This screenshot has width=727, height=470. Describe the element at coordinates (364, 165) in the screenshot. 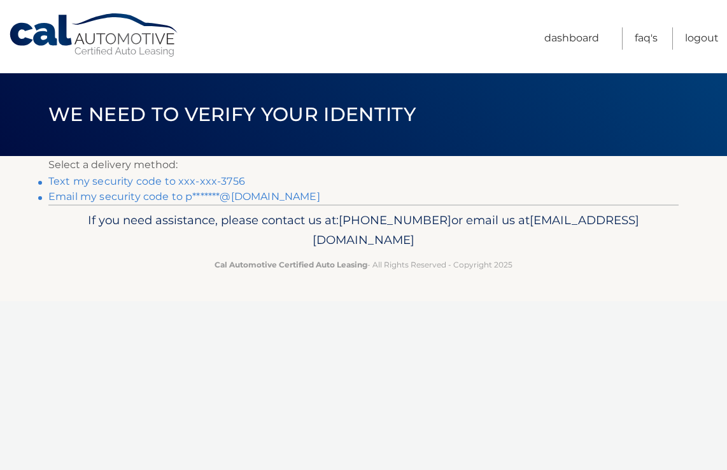

I see `p: Select a delivery method:` at that location.